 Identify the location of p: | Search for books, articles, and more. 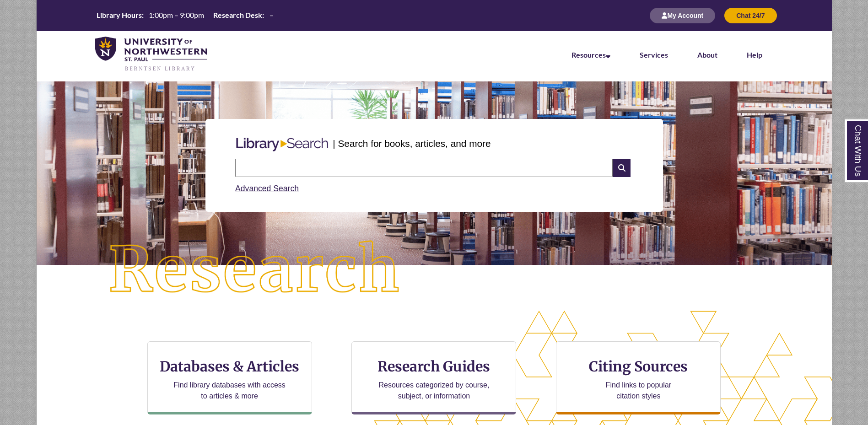
(412, 143).